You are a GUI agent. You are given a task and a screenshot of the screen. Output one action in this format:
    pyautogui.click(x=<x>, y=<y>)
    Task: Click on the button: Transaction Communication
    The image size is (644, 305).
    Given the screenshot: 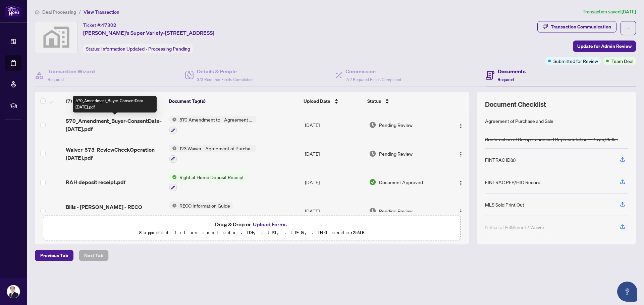 What is the action you would take?
    pyautogui.click(x=577, y=27)
    